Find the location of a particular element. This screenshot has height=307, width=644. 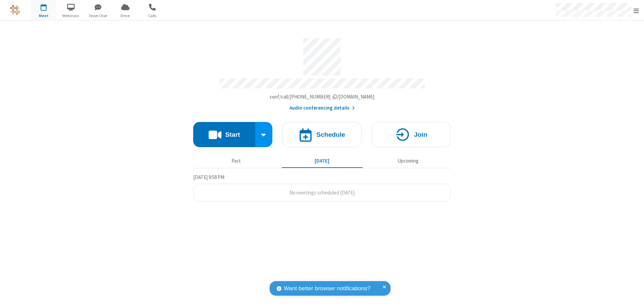

button: Upcoming is located at coordinates (408, 161).